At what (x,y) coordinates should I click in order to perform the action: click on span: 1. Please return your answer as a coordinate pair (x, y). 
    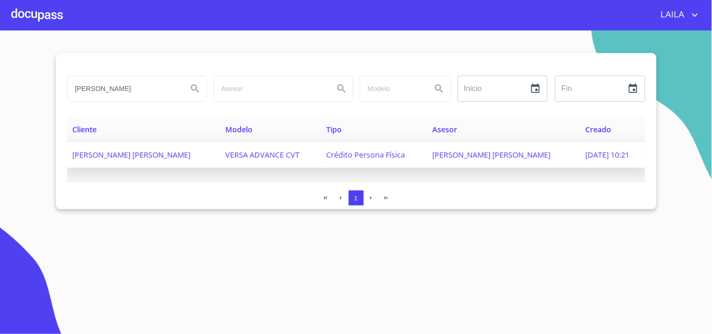
    Looking at the image, I should click on (356, 198).